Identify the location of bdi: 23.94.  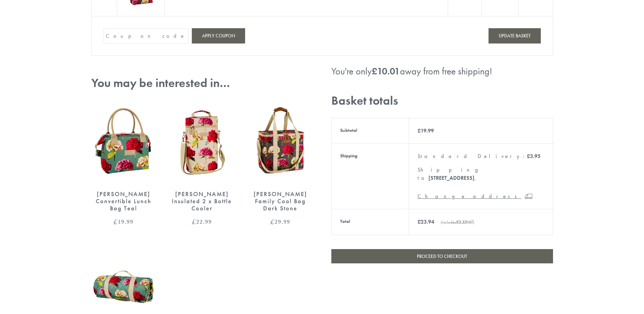
(426, 222).